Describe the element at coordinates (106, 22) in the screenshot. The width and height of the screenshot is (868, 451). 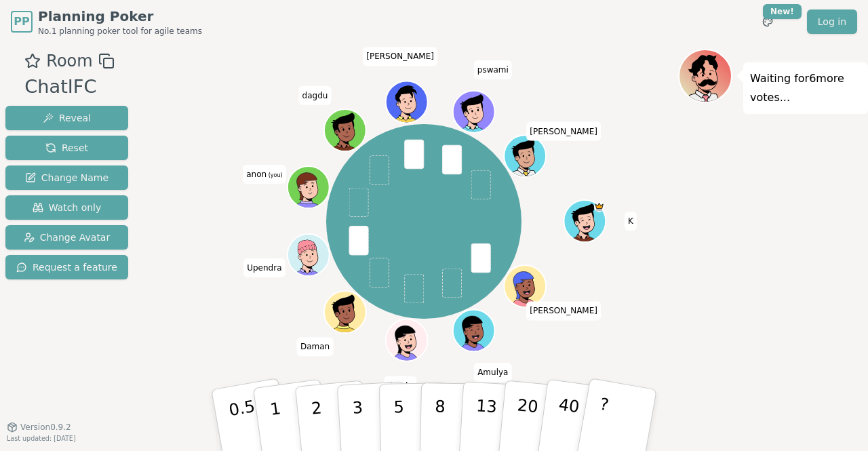
I see `a: PPPlanning PokerNo.1 planning poker tool for agile teams` at that location.